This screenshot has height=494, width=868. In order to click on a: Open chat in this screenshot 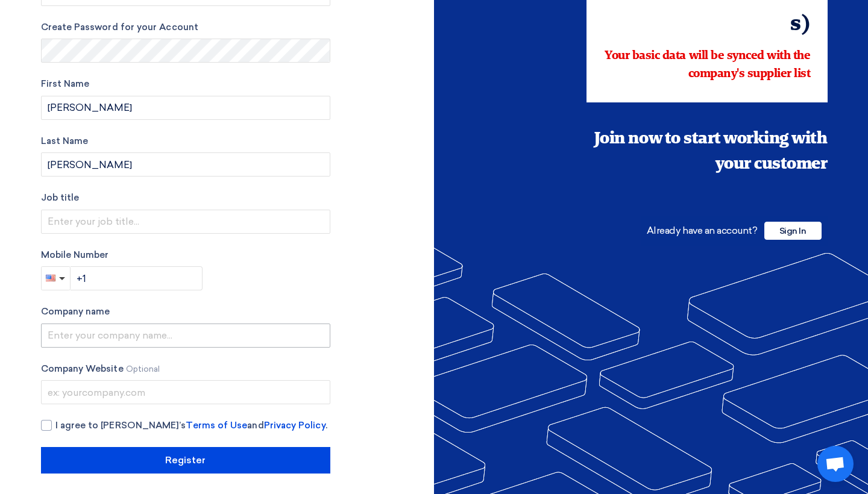, I will do `click(835, 464)`.